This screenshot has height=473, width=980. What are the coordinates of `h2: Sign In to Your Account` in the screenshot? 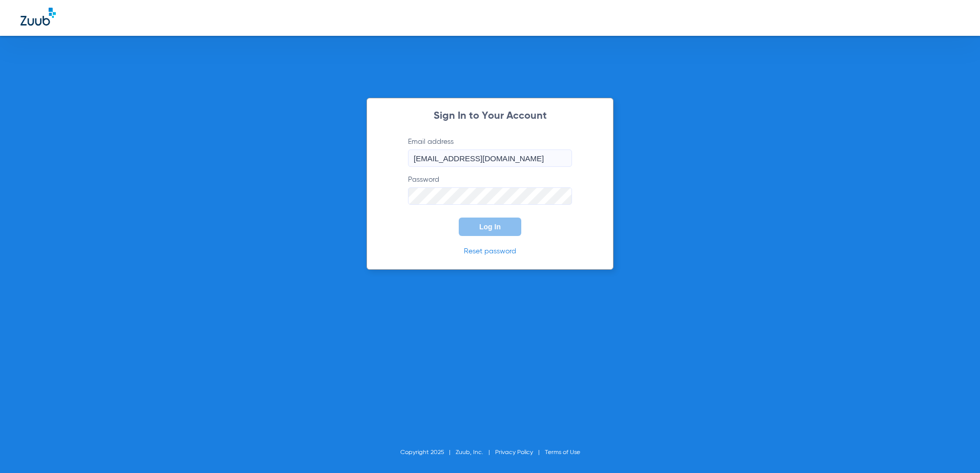 It's located at (490, 116).